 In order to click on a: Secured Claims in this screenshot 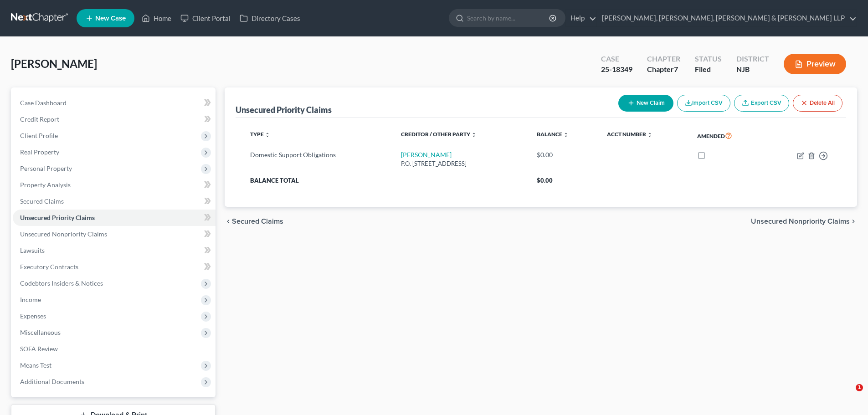, I will do `click(114, 201)`.